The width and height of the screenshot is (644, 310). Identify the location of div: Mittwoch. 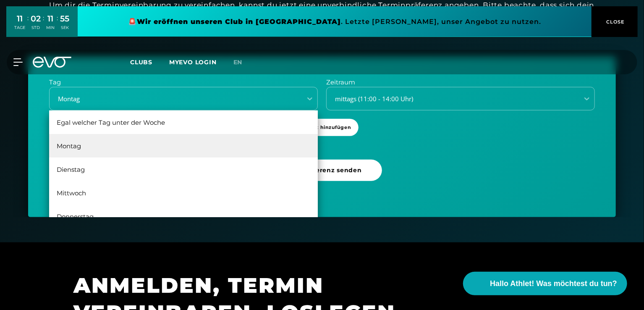
(184, 193).